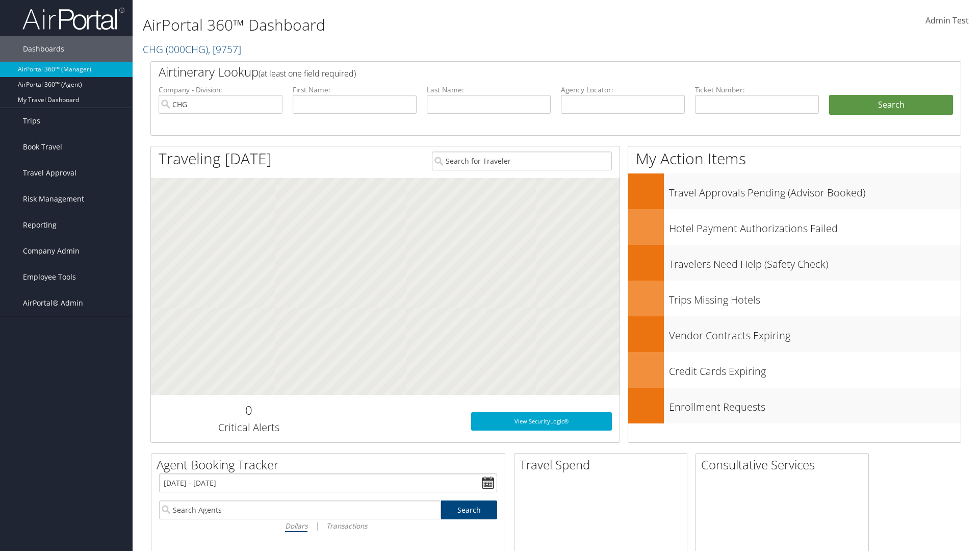 The height and width of the screenshot is (551, 979). I want to click on a: Admin Test, so click(947, 21).